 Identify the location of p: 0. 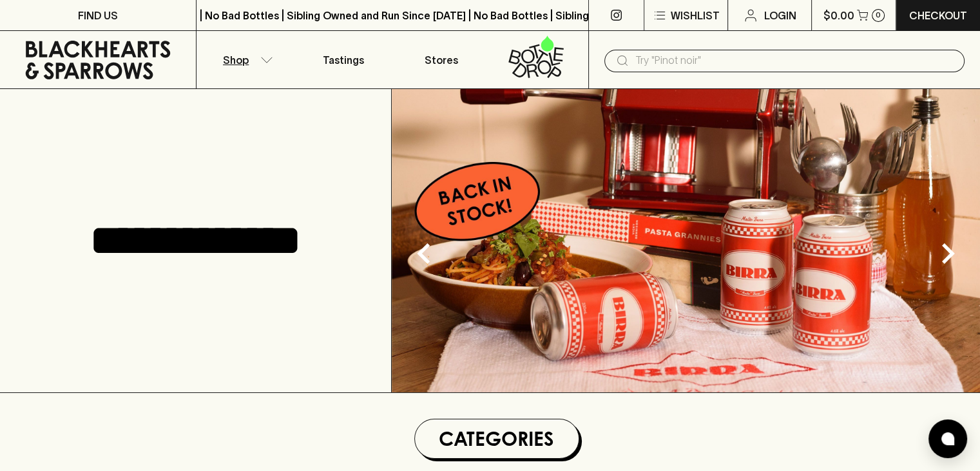
(878, 15).